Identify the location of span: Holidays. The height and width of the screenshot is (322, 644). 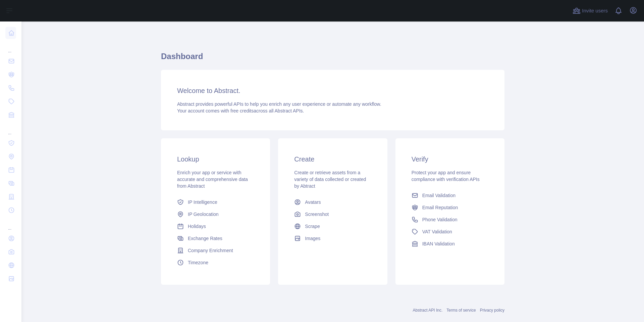
(197, 226).